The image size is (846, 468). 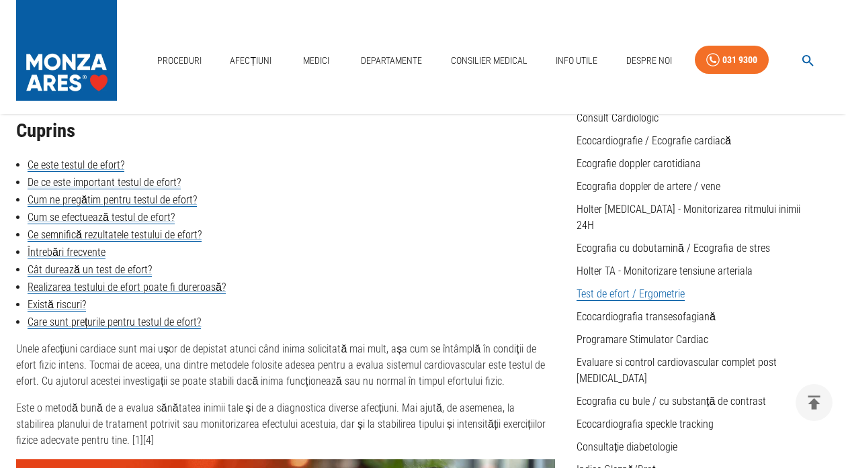 I want to click on a: Consult Cardiologic, so click(x=617, y=118).